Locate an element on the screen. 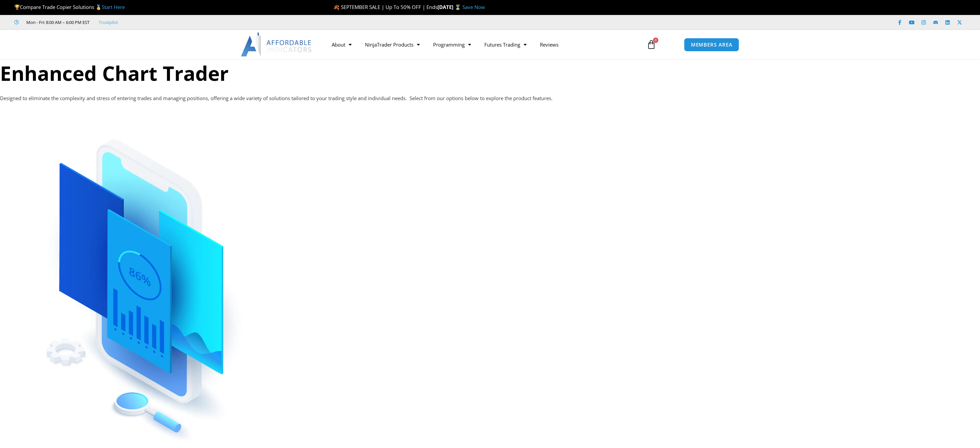 The image size is (980, 448). span: 0 is located at coordinates (656, 40).